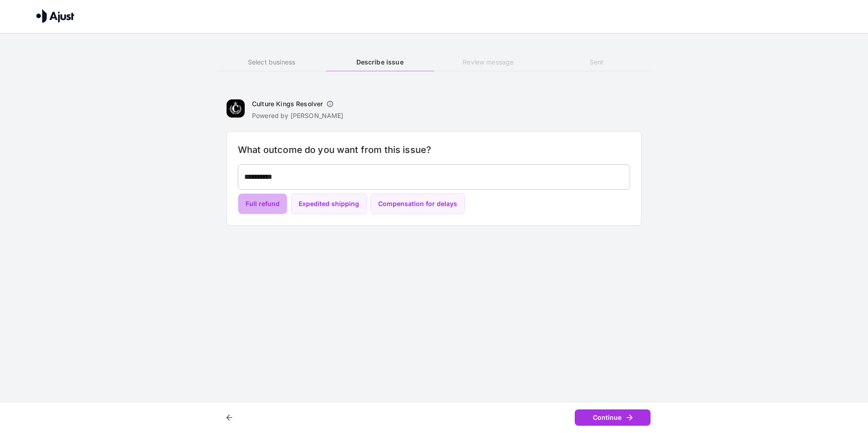 Image resolution: width=868 pixels, height=433 pixels. What do you see at coordinates (488, 62) in the screenshot?
I see `h6: Review message` at bounding box center [488, 62].